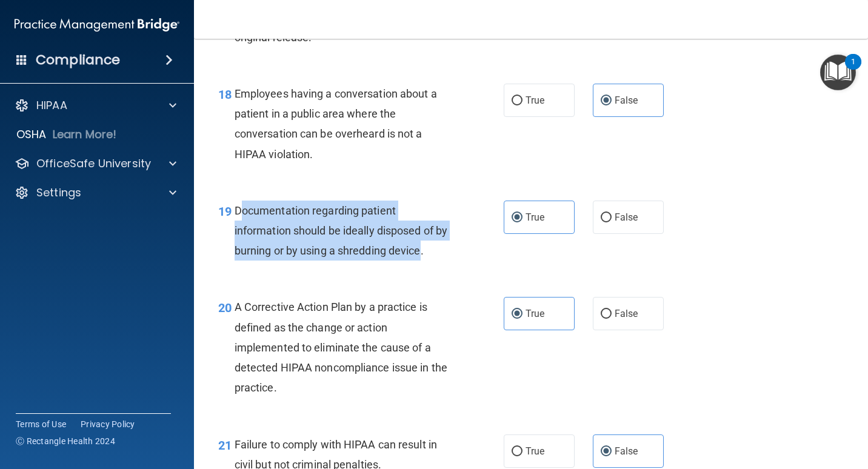 This screenshot has height=469, width=868. I want to click on span: 21, so click(225, 445).